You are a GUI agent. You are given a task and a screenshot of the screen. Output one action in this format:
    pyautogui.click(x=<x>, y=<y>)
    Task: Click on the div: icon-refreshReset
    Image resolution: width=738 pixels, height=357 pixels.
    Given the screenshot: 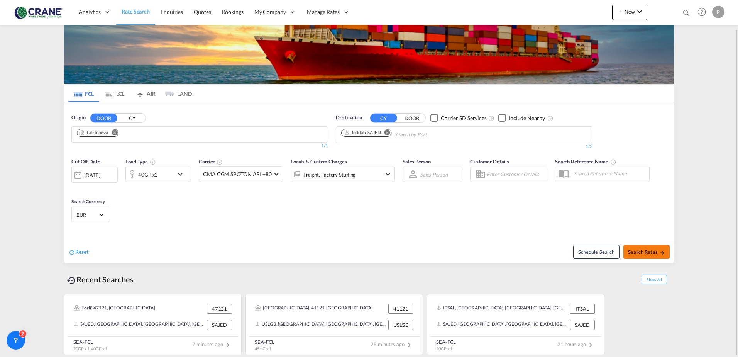 What is the action you would take?
    pyautogui.click(x=78, y=252)
    